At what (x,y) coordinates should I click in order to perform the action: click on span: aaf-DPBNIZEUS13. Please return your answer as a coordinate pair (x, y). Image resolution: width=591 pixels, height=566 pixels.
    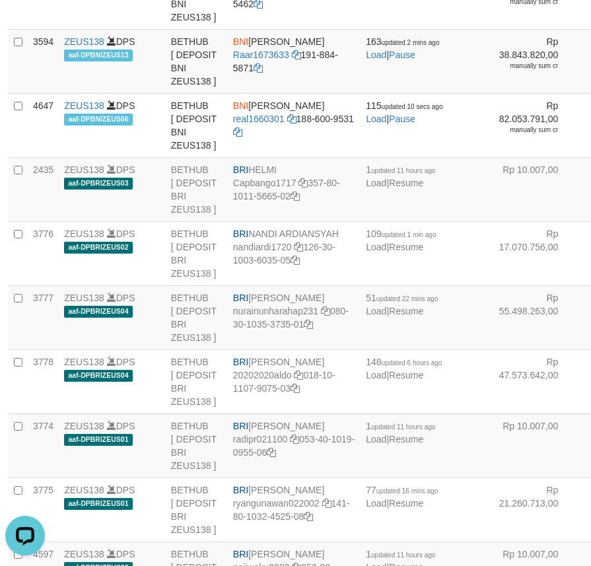
    Looking at the image, I should click on (98, 55).